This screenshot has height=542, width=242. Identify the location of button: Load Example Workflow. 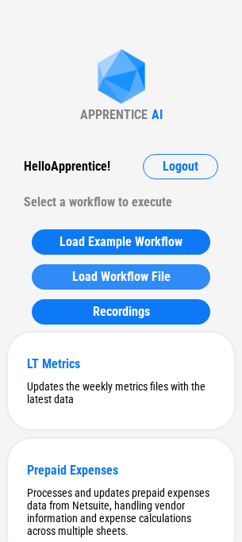
(121, 242).